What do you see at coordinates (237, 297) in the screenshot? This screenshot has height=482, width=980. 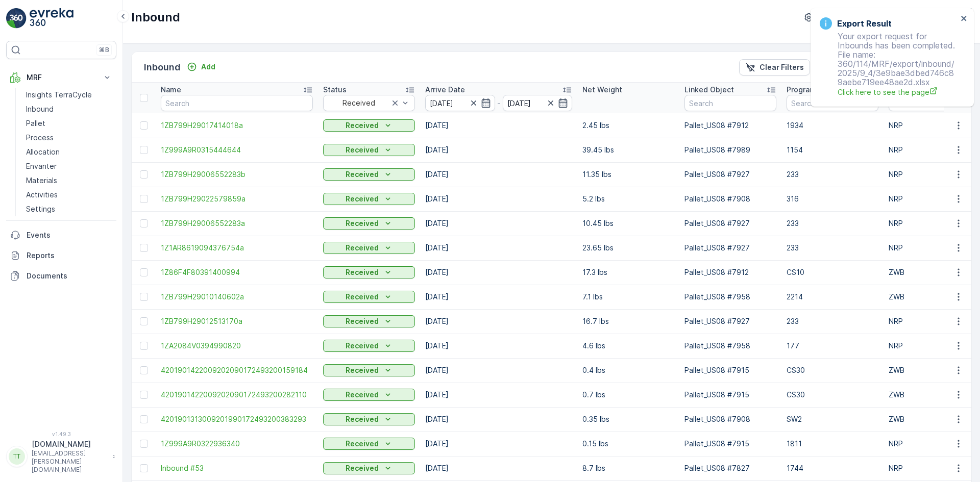 I see `a: 1ZB799H29010140602a` at bounding box center [237, 297].